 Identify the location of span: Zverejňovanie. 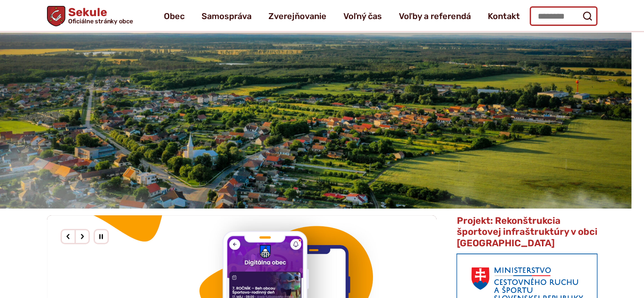
(297, 16).